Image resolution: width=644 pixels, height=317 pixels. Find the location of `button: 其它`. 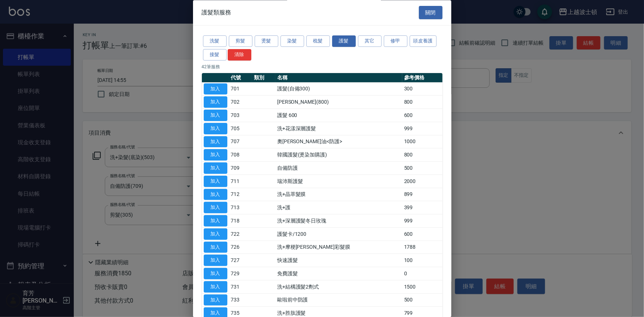

button: 其它 is located at coordinates (370, 42).